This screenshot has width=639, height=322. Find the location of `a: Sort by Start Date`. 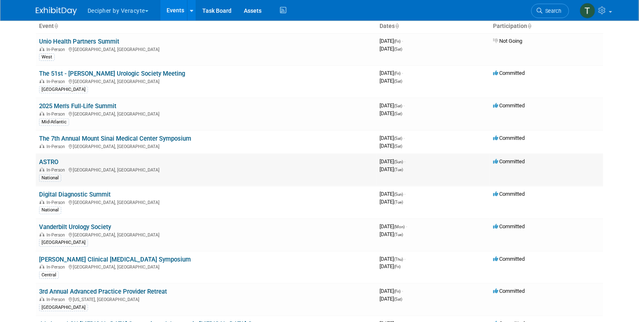

a: Sort by Start Date is located at coordinates (397, 26).